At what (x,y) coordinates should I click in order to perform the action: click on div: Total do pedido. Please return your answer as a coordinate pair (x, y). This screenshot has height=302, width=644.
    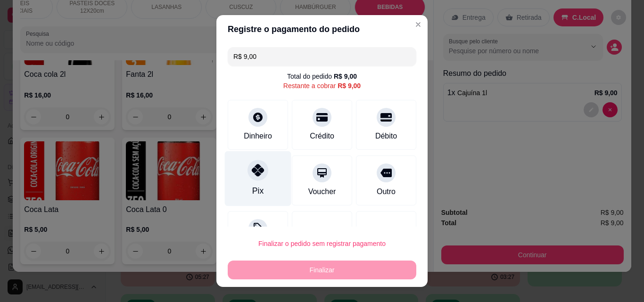
    Looking at the image, I should click on (322, 77).